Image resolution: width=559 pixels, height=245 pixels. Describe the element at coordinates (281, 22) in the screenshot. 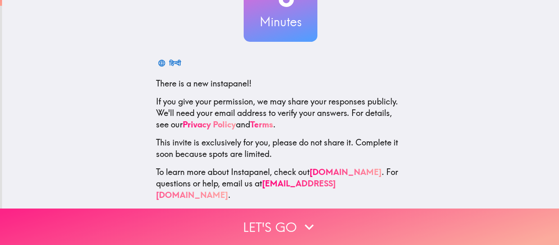

I see `h3: Minutes` at that location.